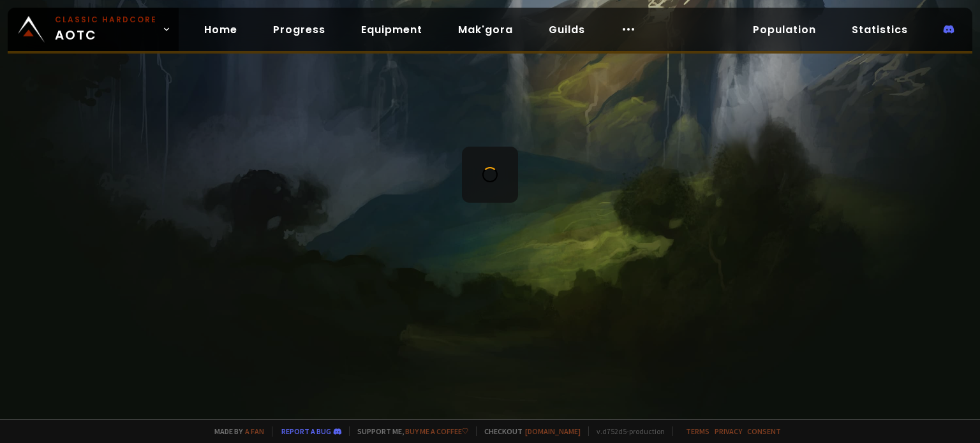 The image size is (980, 443). I want to click on a: a fan, so click(254, 431).